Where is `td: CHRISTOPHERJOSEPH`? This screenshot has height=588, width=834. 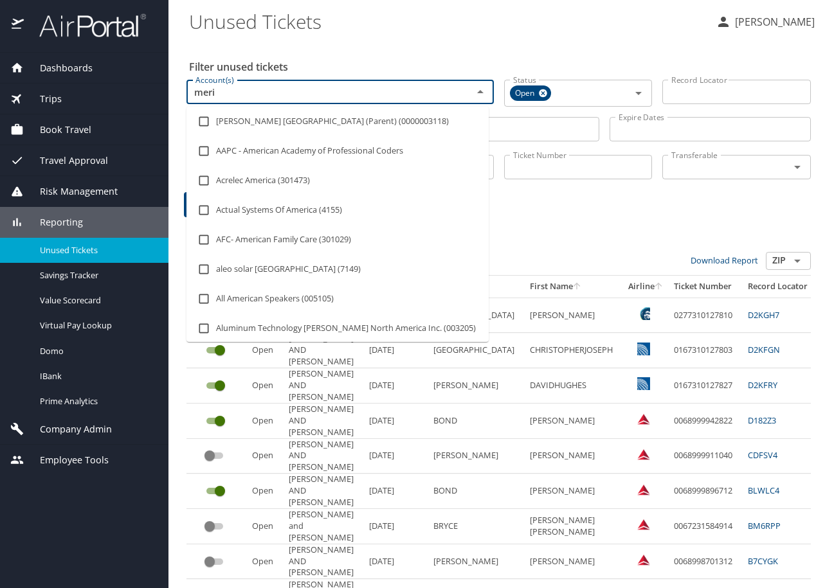 td: CHRISTOPHERJOSEPH is located at coordinates (573, 350).